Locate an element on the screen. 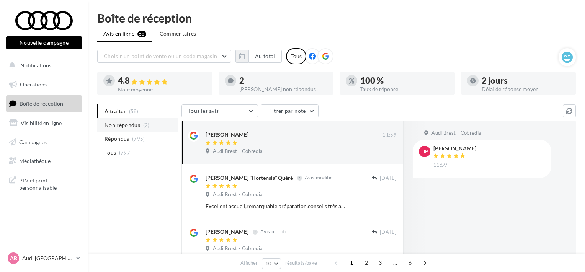 This screenshot has width=585, height=272. a: Campagnes is located at coordinates (44, 142).